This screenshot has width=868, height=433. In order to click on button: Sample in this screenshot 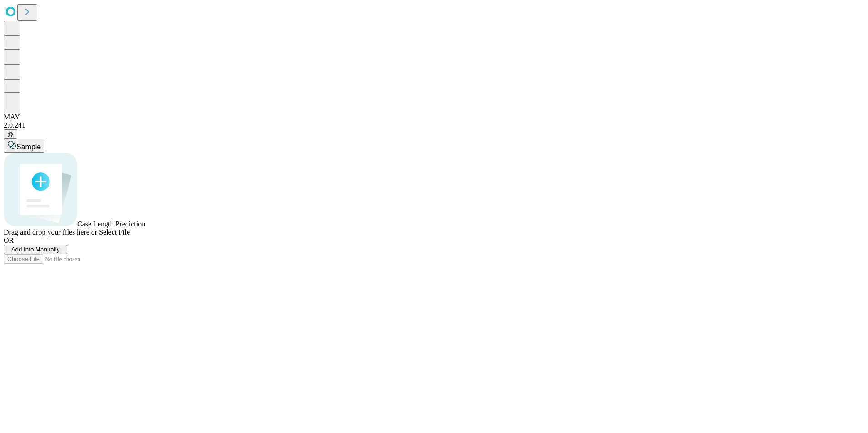, I will do `click(24, 145)`.